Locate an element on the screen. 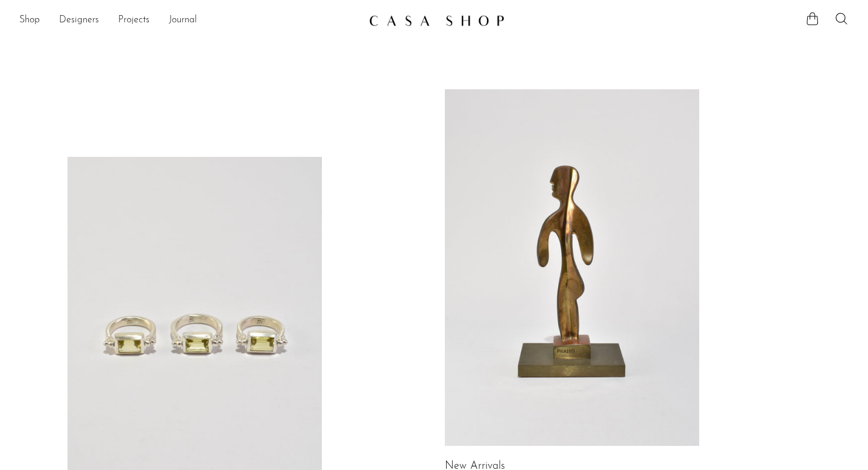 The width and height of the screenshot is (868, 470). a: Shop is located at coordinates (29, 21).